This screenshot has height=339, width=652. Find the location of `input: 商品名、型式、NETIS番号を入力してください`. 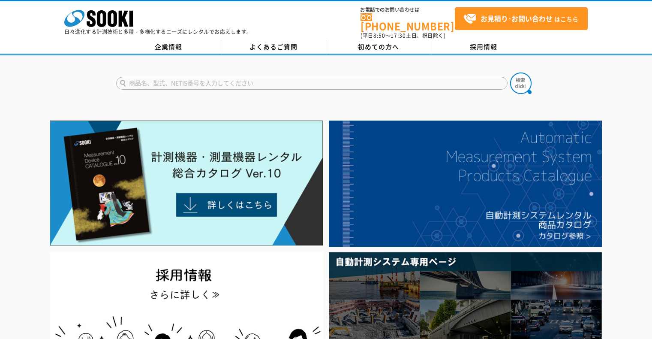

input: 商品名、型式、NETIS番号を入力してください is located at coordinates (312, 83).